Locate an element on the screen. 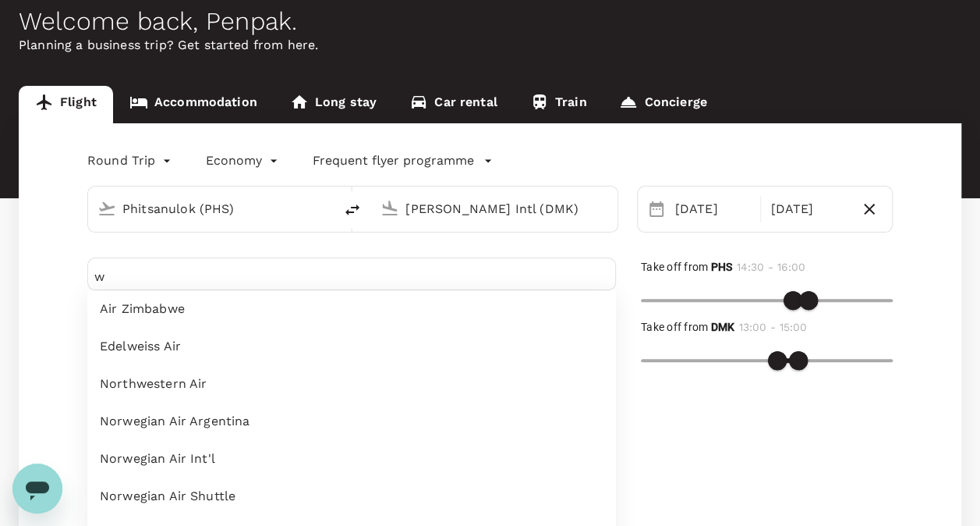  input: Depart from is located at coordinates (211, 209).